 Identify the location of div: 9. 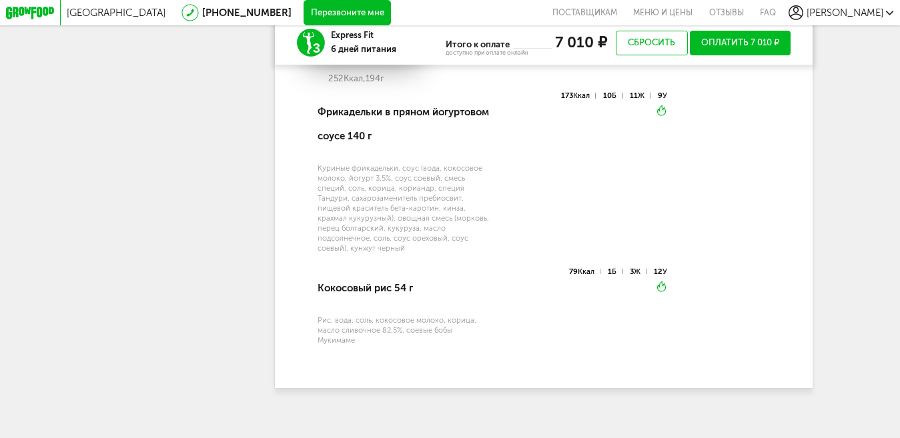
(663, 95).